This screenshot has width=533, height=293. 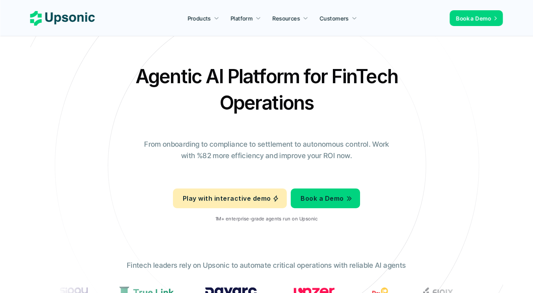 I want to click on p: Play with interactive demo, so click(x=227, y=198).